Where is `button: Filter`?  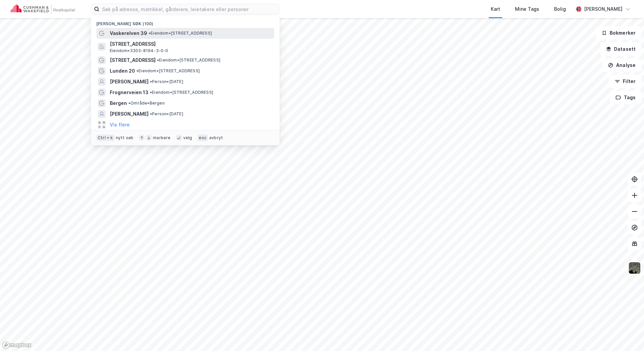 button: Filter is located at coordinates (625, 81).